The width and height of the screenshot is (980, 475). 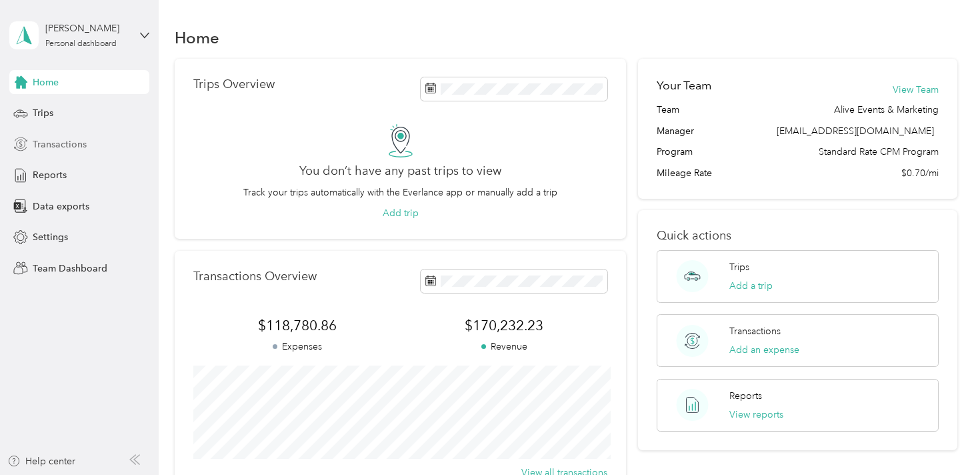 I want to click on span: Transactions, so click(x=59, y=144).